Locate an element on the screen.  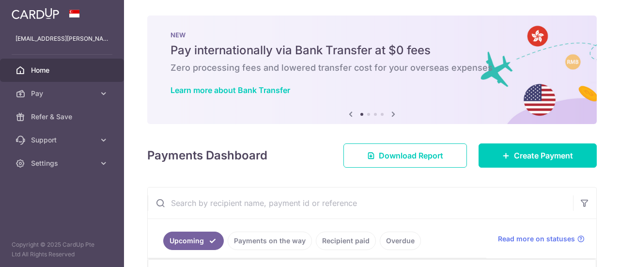
a: Download Report is located at coordinates (405, 156).